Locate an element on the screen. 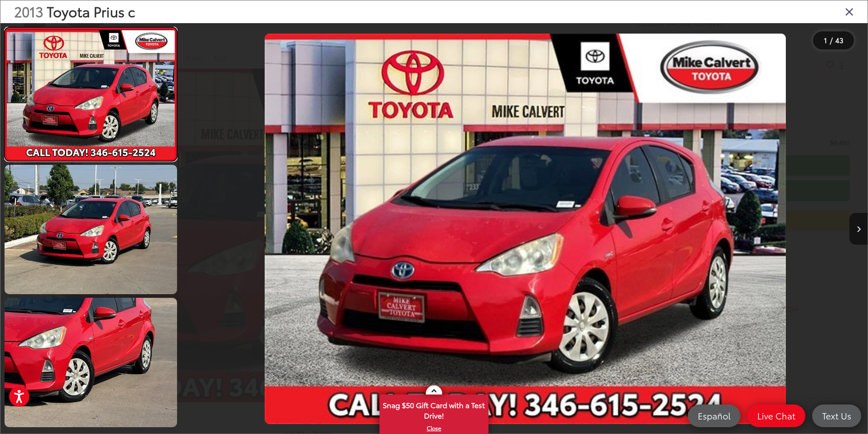 The height and width of the screenshot is (434, 868). span: 43 is located at coordinates (839, 40).